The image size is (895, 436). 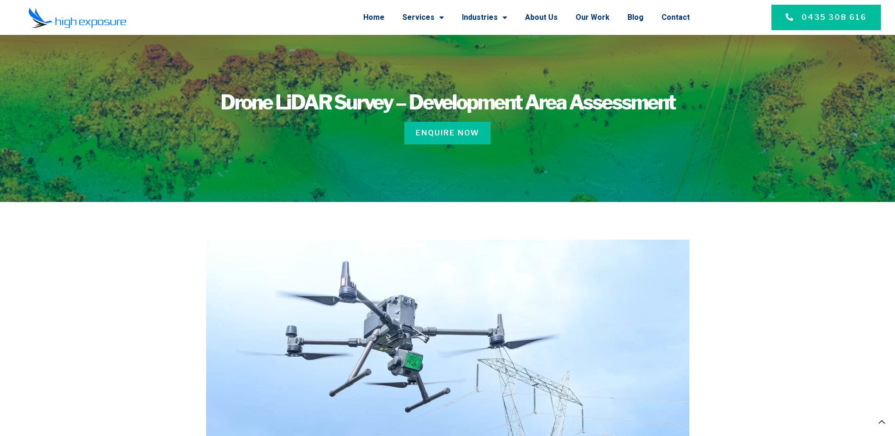 I want to click on span: 0435 308 616, so click(x=834, y=17).